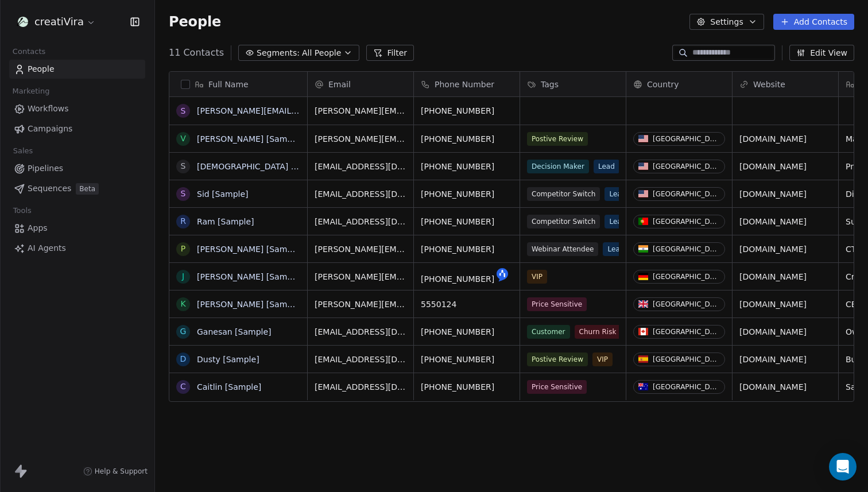  What do you see at coordinates (278, 53) in the screenshot?
I see `span: Segments:` at bounding box center [278, 53].